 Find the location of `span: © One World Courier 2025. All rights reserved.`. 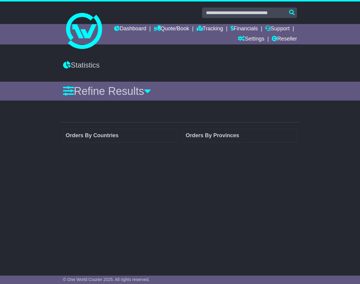

span: © One World Courier 2025. All rights reserved. is located at coordinates (106, 280).